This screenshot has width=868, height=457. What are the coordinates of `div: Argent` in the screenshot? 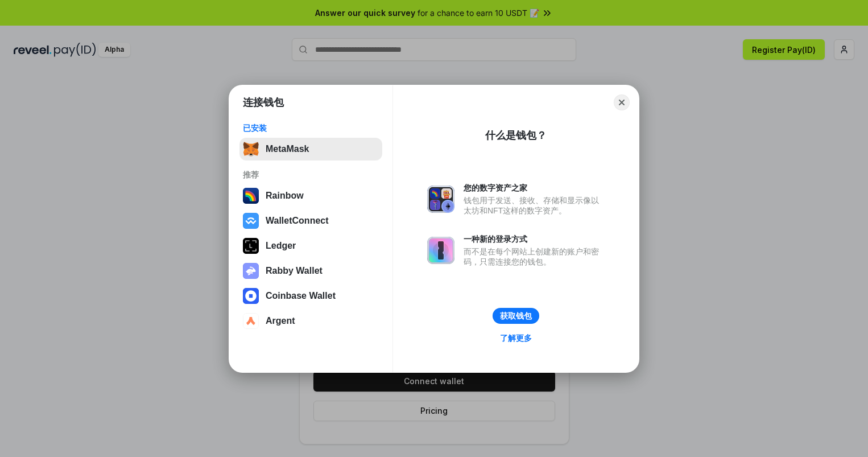 It's located at (281, 321).